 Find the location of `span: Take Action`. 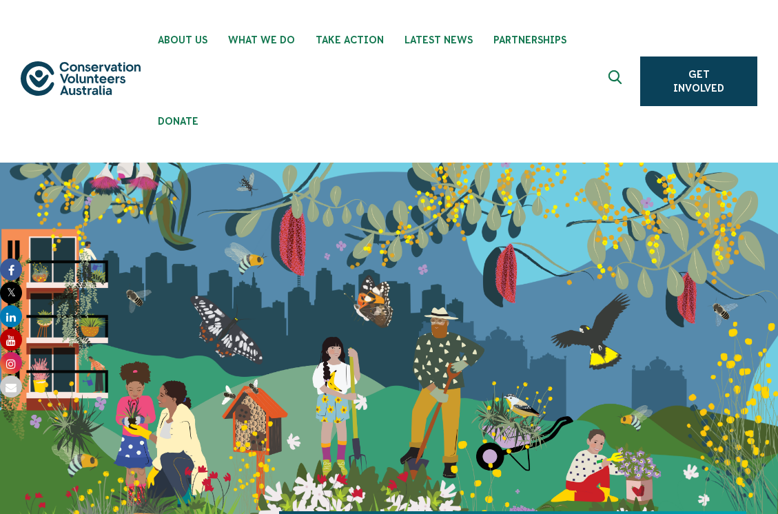

span: Take Action is located at coordinates (349, 40).